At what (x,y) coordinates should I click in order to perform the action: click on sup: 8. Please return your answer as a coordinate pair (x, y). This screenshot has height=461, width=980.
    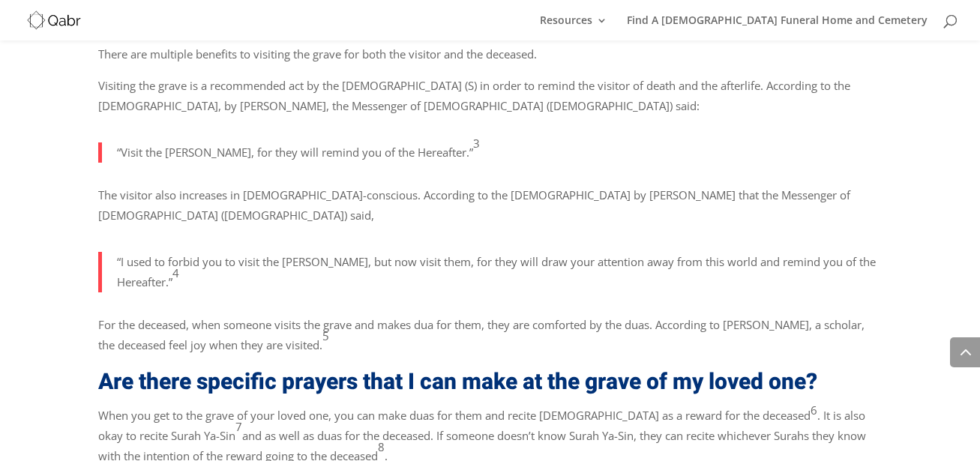
    Looking at the image, I should click on (381, 447).